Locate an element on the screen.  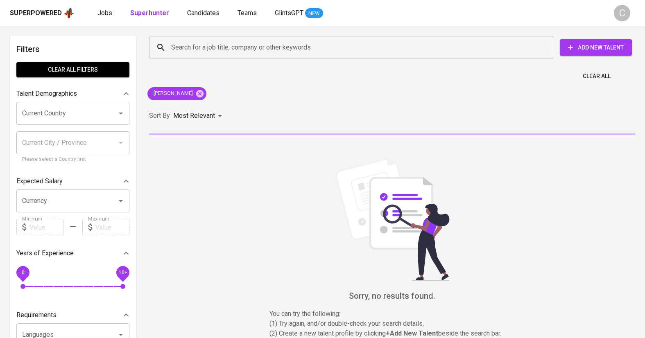
span: Clear All is located at coordinates (596, 76).